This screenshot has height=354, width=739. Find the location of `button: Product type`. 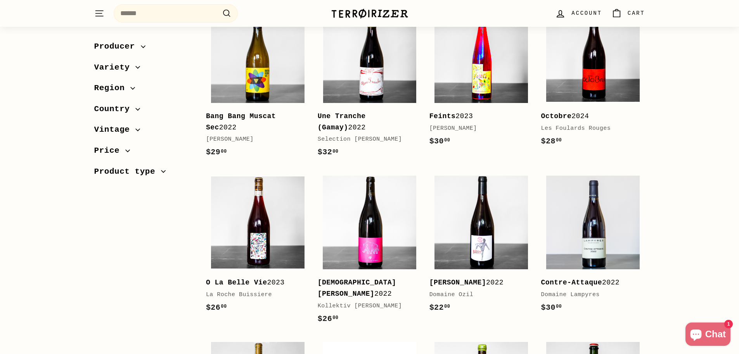

button: Product type is located at coordinates (144, 173).